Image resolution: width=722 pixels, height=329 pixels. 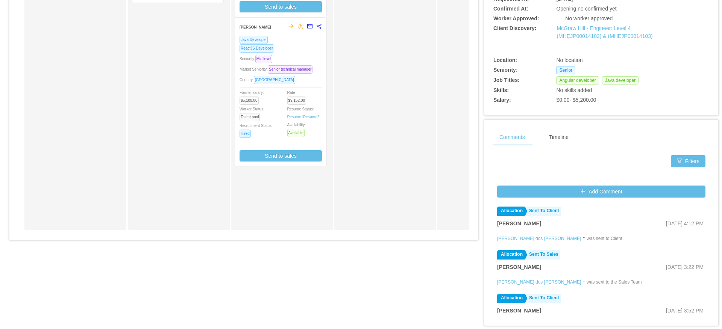 What do you see at coordinates (507, 80) in the screenshot?
I see `b: Job Titles:` at bounding box center [507, 80].